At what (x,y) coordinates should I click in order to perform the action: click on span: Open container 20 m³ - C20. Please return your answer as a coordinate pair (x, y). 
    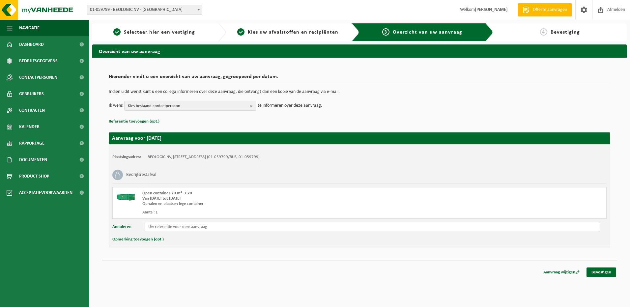
    Looking at the image, I should click on (167, 193).